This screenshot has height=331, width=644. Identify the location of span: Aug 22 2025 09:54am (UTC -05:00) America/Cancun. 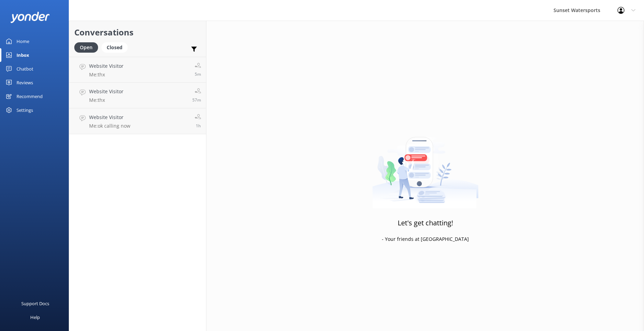
(198, 74).